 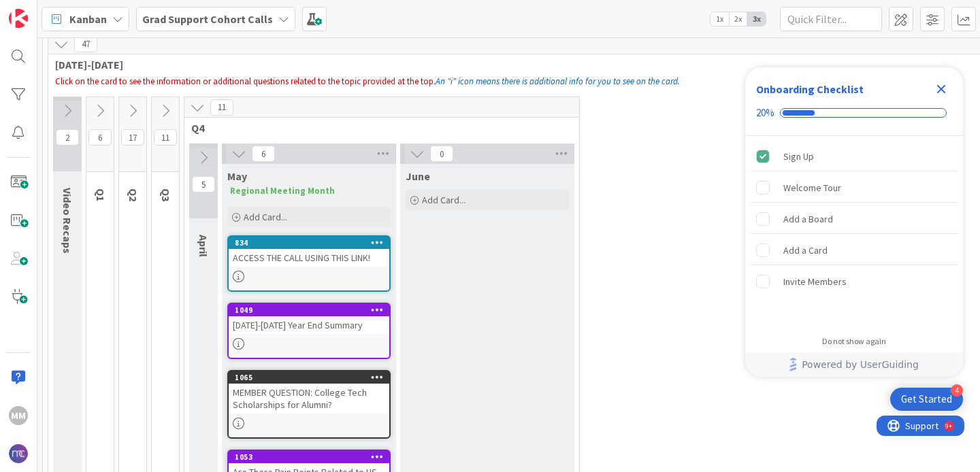 What do you see at coordinates (237, 176) in the screenshot?
I see `span: May` at bounding box center [237, 176].